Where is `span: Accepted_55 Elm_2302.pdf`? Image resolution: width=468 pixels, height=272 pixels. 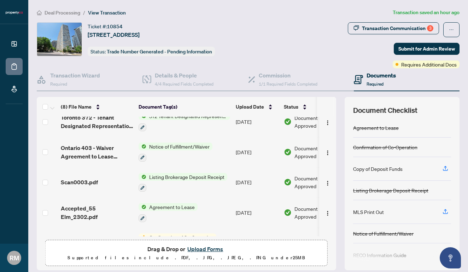 span: Accepted_55 Elm_2302.pdf is located at coordinates (97, 213).